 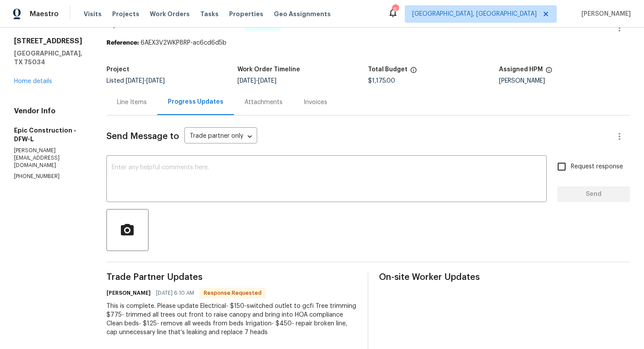 What do you see at coordinates (195, 102) in the screenshot?
I see `div: Progress Updates` at bounding box center [195, 102].